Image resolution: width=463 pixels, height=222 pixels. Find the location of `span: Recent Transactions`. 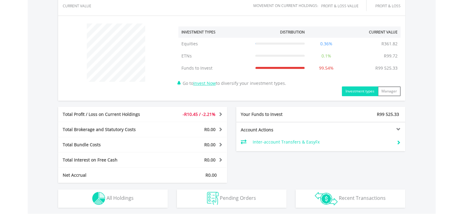

span: Recent Transactions is located at coordinates (362, 198).